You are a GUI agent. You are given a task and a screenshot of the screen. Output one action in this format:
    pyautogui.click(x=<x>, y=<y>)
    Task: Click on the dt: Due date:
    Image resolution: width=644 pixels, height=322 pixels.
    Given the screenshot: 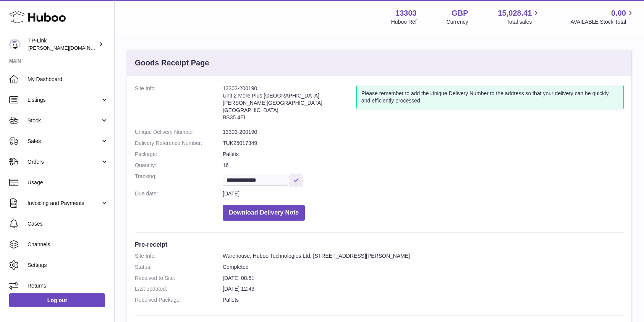 What is the action you would take?
    pyautogui.click(x=179, y=193)
    